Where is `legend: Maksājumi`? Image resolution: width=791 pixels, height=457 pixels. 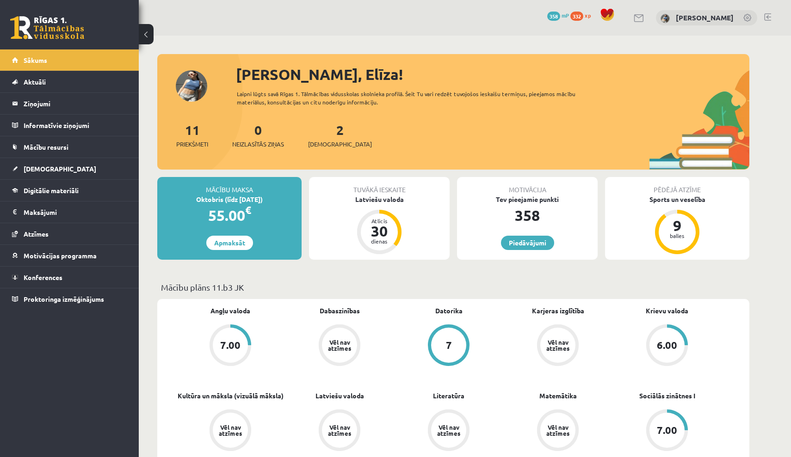
legend: Maksājumi is located at coordinates (75, 212).